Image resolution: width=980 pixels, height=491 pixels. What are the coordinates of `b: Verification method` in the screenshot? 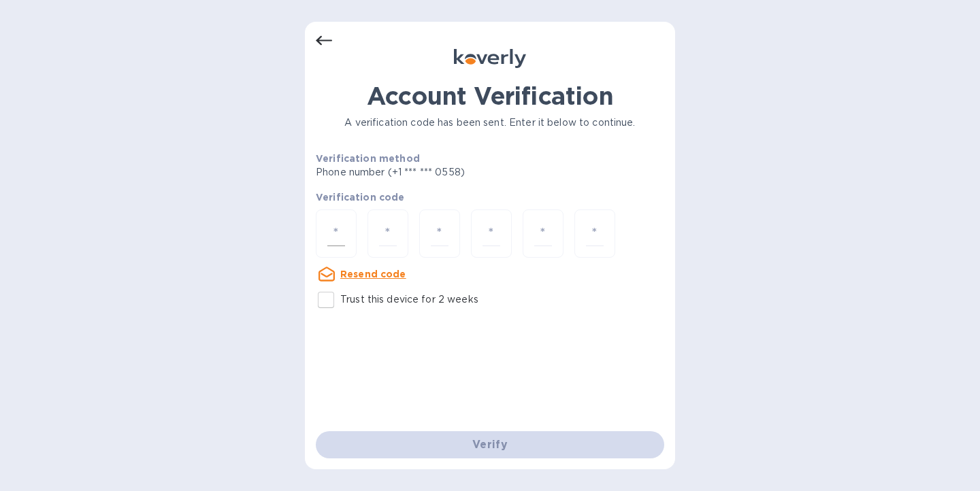 It's located at (368, 159).